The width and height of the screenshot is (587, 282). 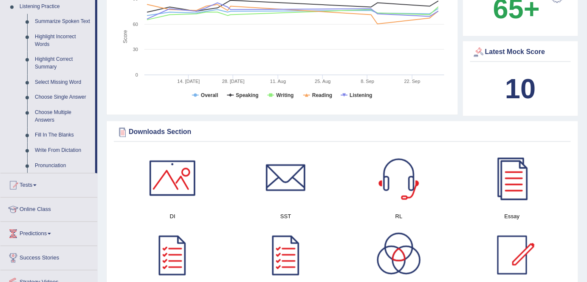 I want to click on a: Choose Multiple Answers, so click(x=63, y=116).